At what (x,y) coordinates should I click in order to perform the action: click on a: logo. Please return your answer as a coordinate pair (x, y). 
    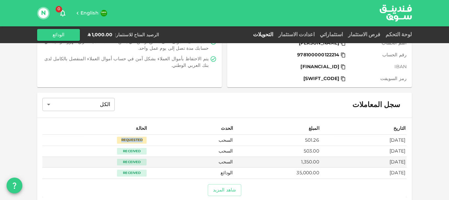
    Looking at the image, I should click on (396, 13).